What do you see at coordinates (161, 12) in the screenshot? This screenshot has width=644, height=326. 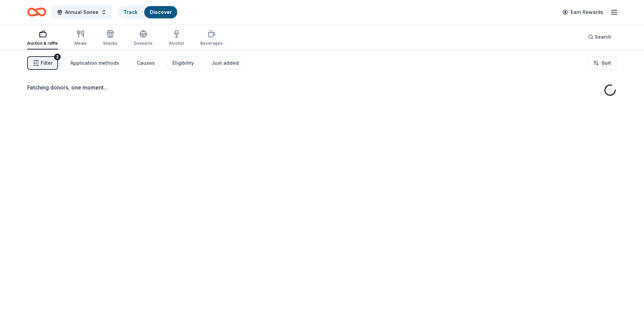 I see `a: Discover` at bounding box center [161, 12].